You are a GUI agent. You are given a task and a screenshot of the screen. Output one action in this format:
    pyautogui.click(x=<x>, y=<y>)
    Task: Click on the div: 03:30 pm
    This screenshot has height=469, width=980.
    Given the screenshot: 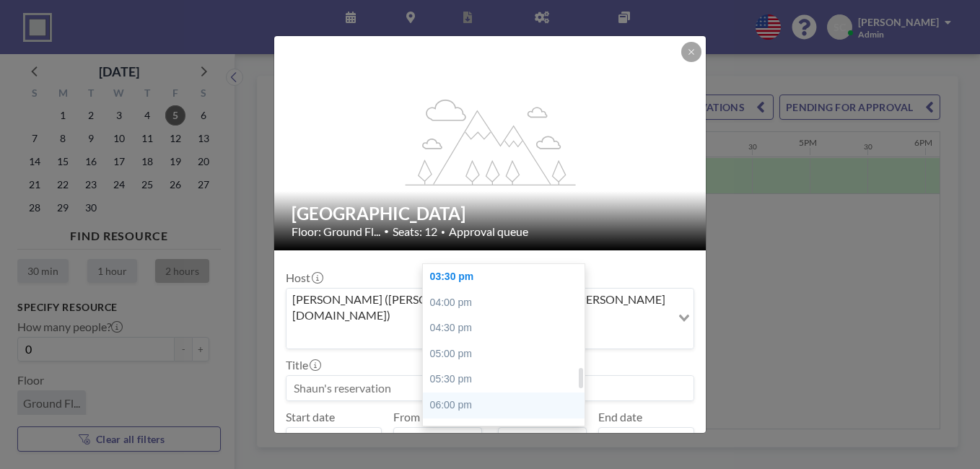 What is the action you would take?
    pyautogui.click(x=508, y=277)
    